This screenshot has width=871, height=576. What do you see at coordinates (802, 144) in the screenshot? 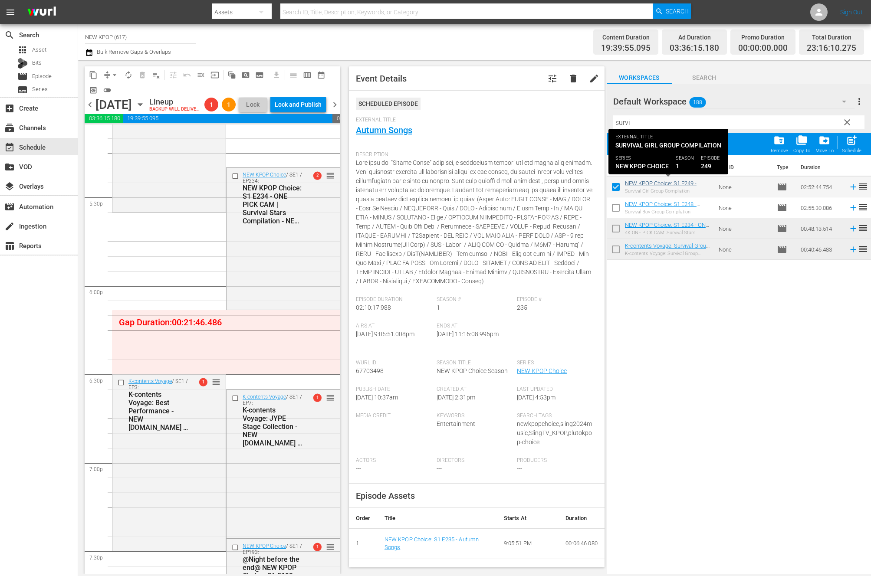
I see `span: Copy Item To Workspace` at bounding box center [802, 144].